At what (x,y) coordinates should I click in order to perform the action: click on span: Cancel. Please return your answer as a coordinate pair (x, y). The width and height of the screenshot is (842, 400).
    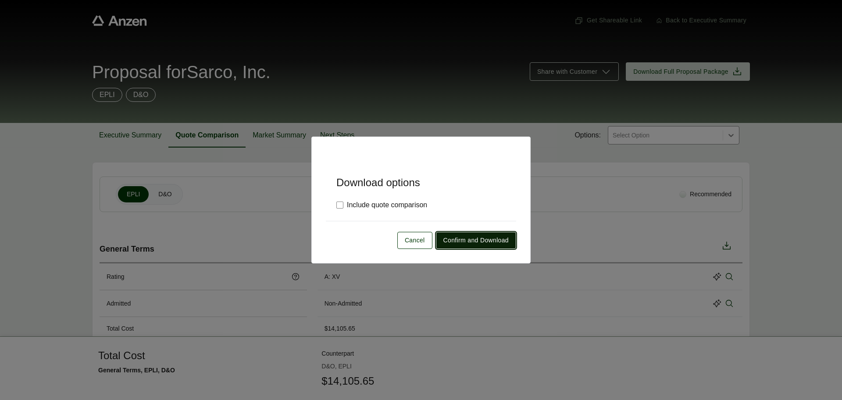
    Looking at the image, I should click on (415, 240).